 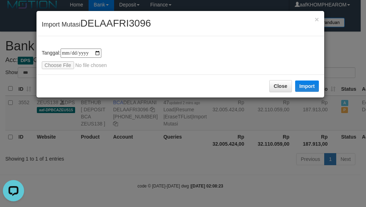 I want to click on span: DELAAFRI3096, so click(x=116, y=23).